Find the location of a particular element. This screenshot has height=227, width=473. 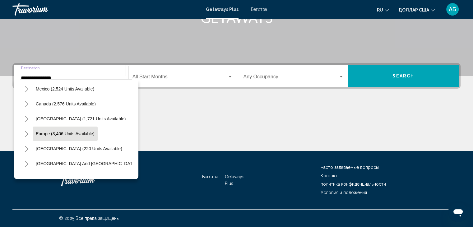

font: Контакт is located at coordinates (329, 176).